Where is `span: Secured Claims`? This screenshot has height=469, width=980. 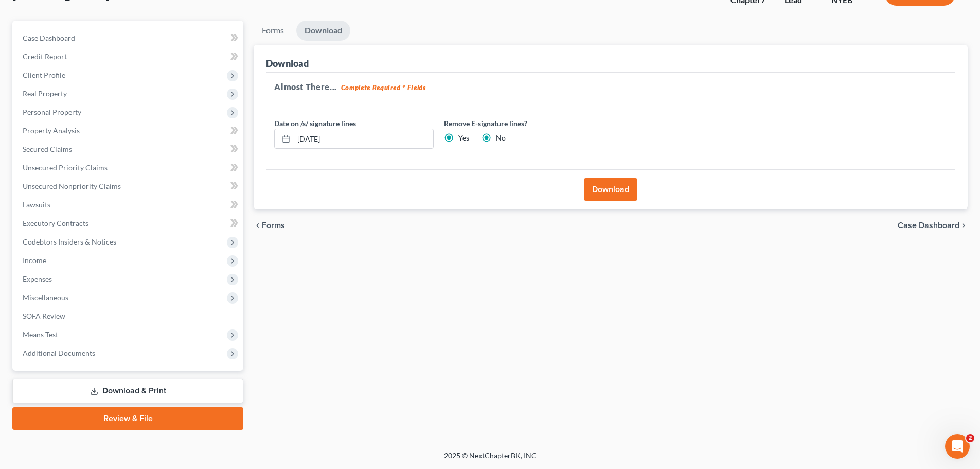 span: Secured Claims is located at coordinates (48, 149).